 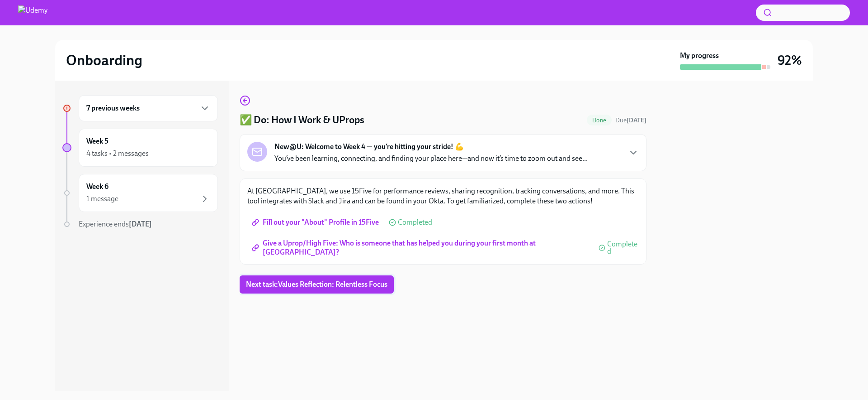 What do you see at coordinates (98, 141) in the screenshot?
I see `h6: Week 5` at bounding box center [98, 141].